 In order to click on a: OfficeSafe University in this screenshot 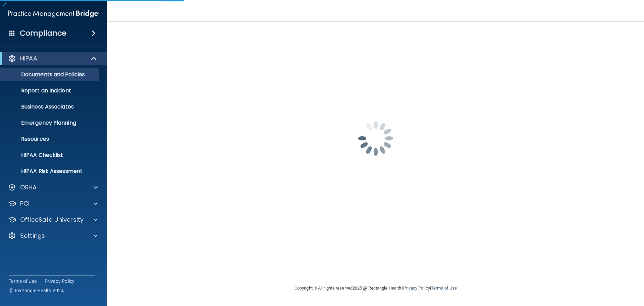, I will do `click(53, 220)`.